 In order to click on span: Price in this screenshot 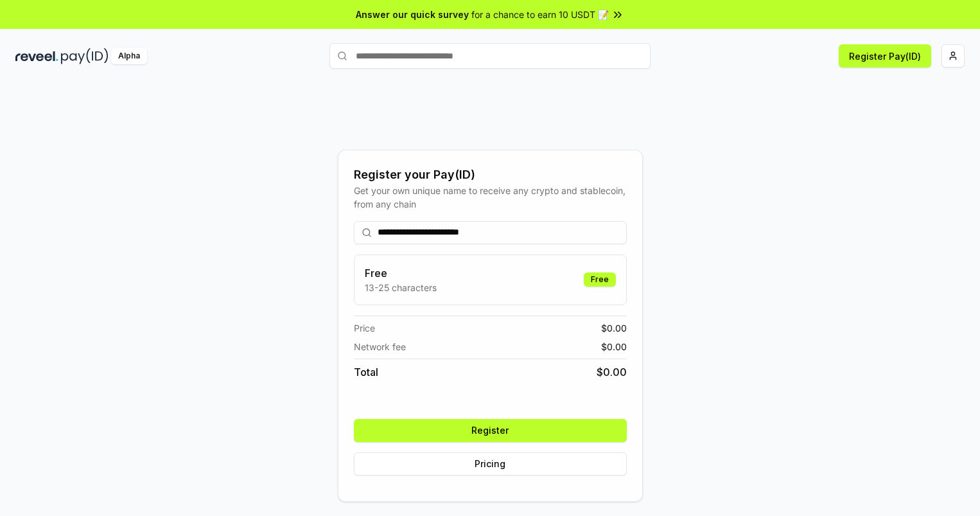, I will do `click(364, 327)`.